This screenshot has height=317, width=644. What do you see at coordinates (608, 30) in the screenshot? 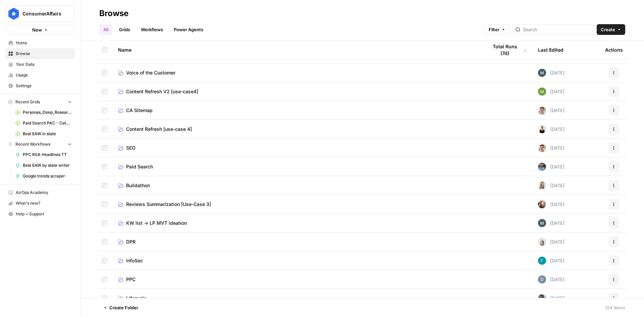
I see `span: Create` at bounding box center [608, 30].